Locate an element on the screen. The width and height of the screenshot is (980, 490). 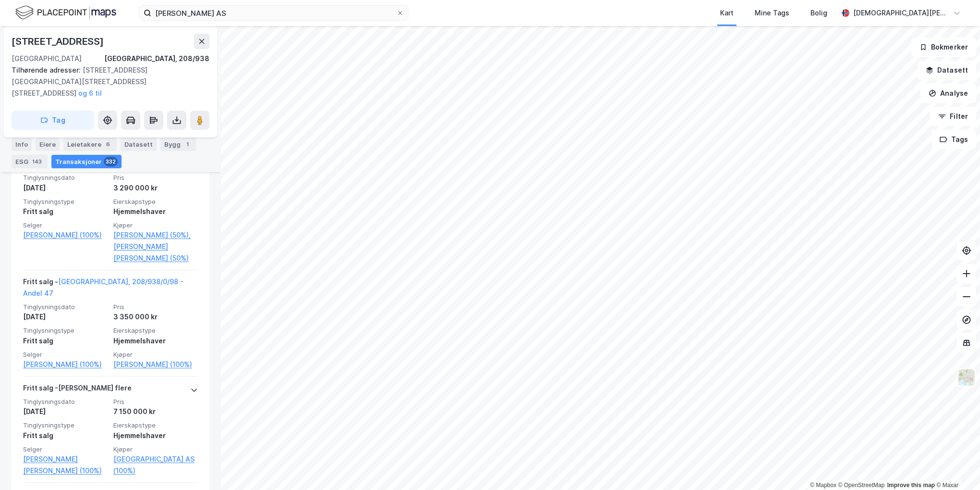
button: Datasett is located at coordinates (947, 70).